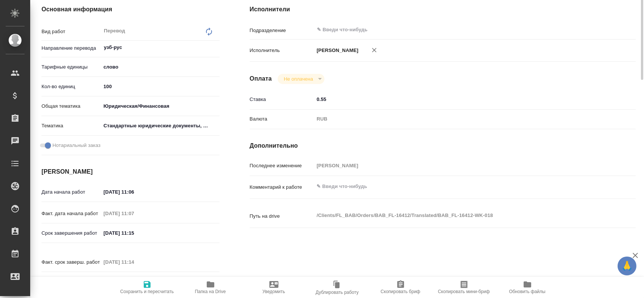 The width and height of the screenshot is (644, 298). Describe the element at coordinates (337, 287) in the screenshot. I see `button: Дублировать работу` at that location.